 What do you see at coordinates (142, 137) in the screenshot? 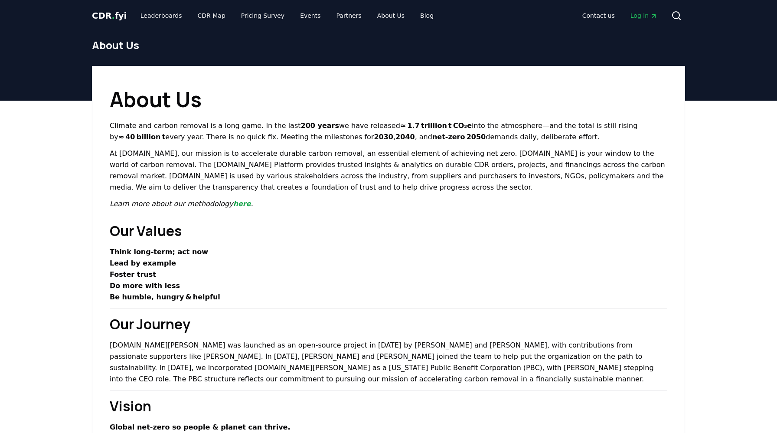
I see `strong: ≈ 40 billion t` at bounding box center [142, 137].